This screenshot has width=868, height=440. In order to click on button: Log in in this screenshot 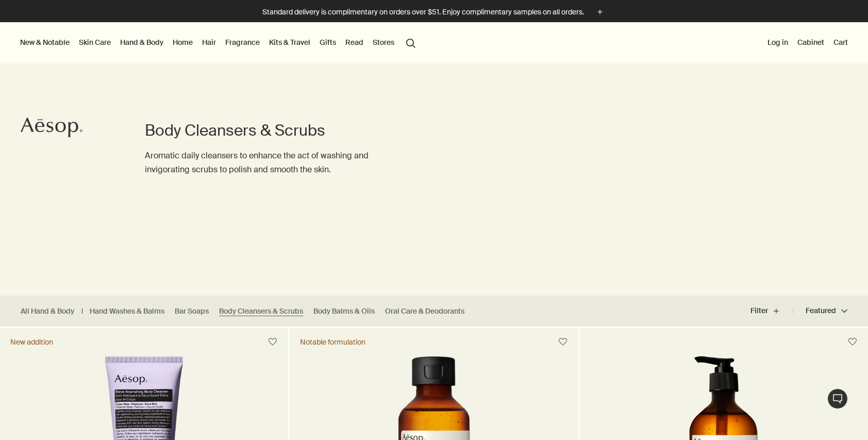, I will do `click(778, 42)`.